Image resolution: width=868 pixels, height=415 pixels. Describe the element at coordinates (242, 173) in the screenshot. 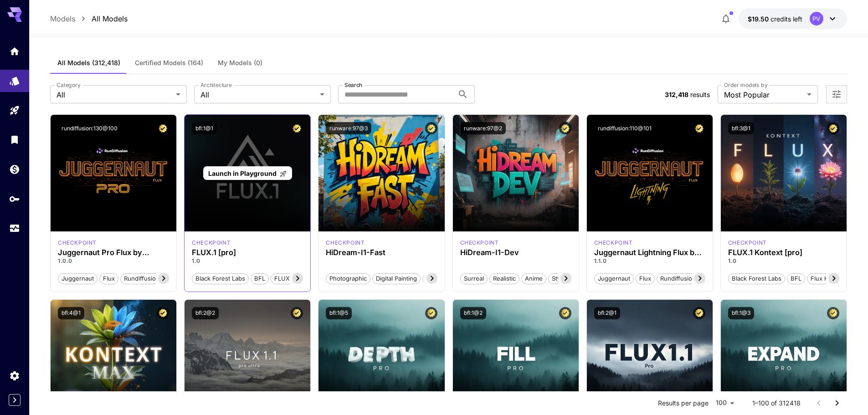

I see `span: Launch in Playground` at that location.